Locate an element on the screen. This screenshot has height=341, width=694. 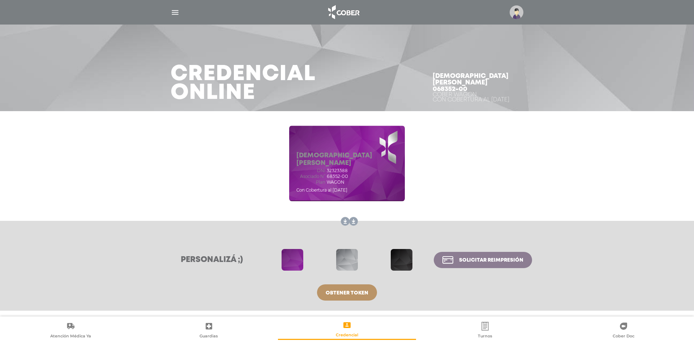
span: 32323388 is located at coordinates (337, 171).